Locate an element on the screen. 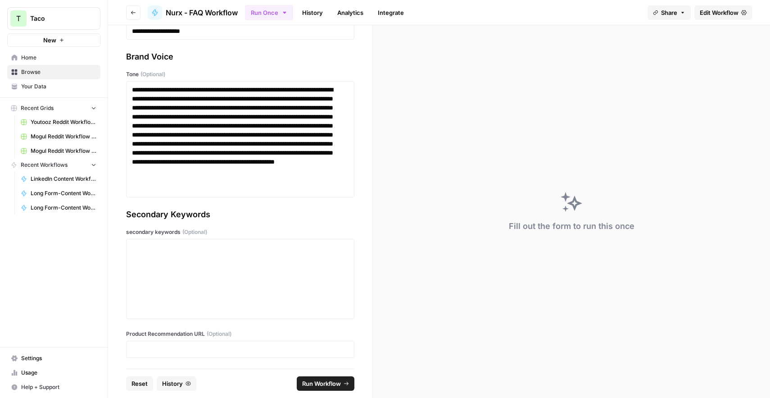  div: Fill out the form to run this once is located at coordinates (572, 226).